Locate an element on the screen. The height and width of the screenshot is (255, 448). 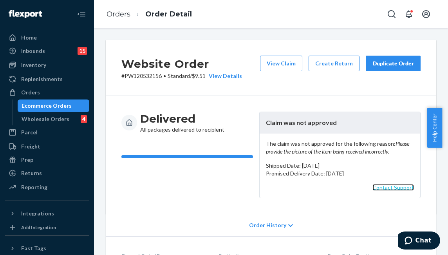
a: Replenishments is located at coordinates (47, 79).